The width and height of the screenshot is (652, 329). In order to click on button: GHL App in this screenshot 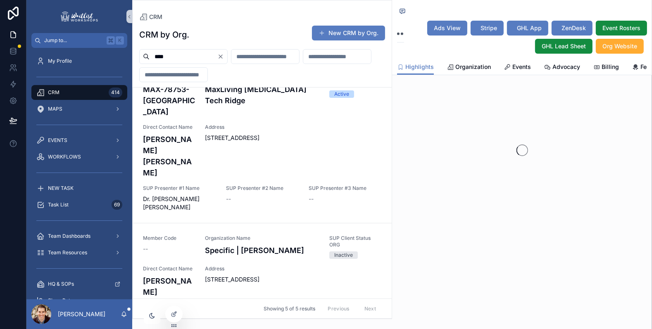, I will do `click(527, 28)`.